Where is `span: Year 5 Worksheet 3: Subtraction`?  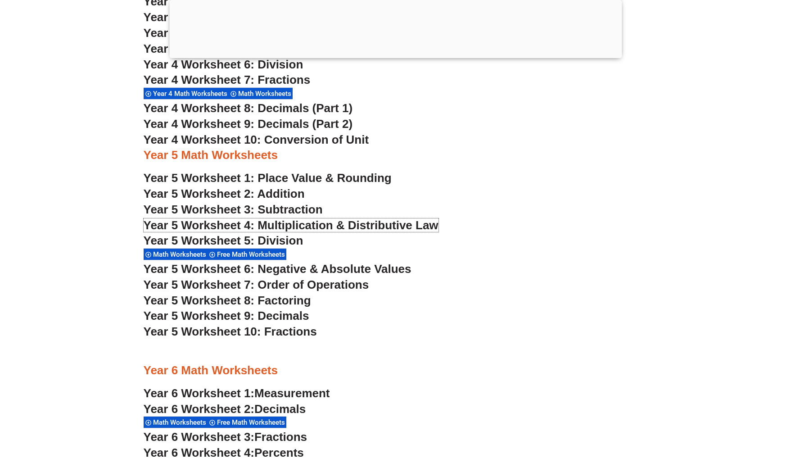 span: Year 5 Worksheet 3: Subtraction is located at coordinates (233, 209).